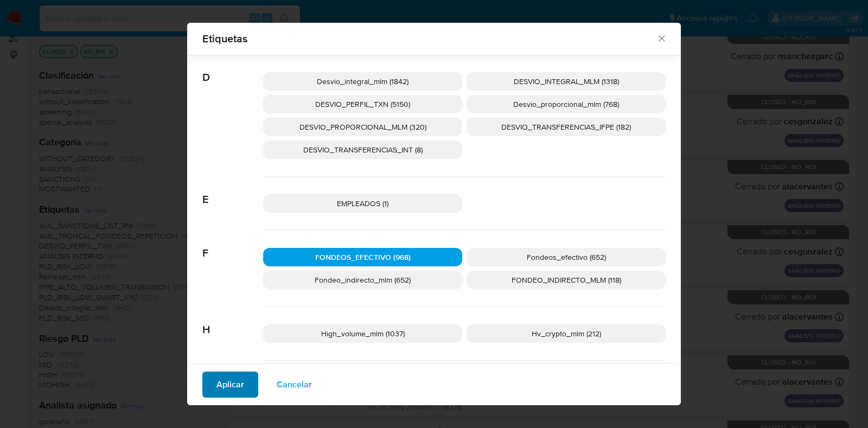 The image size is (868, 428). What do you see at coordinates (566, 127) in the screenshot?
I see `span: DESVIO_TRANSFERENCIAS_IFPE (182)` at bounding box center [566, 127].